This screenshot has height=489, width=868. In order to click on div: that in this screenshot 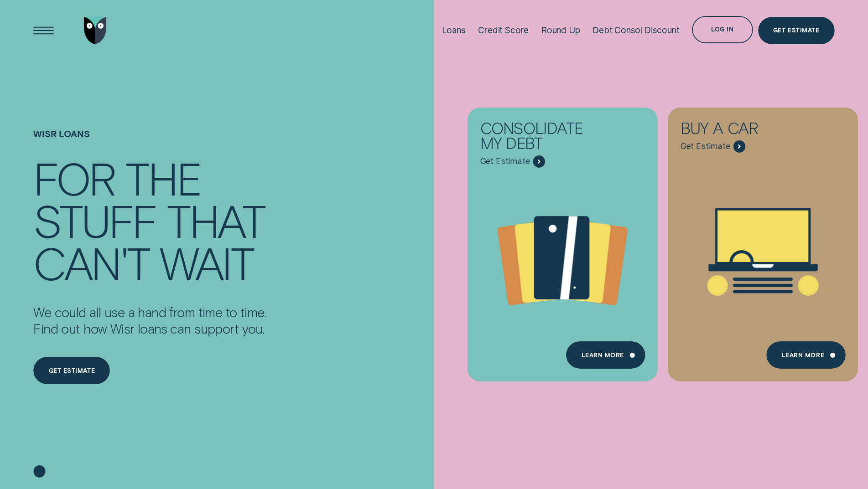, I will do `click(215, 220)`.